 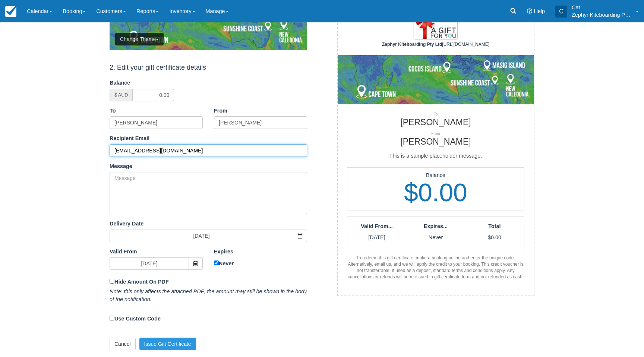 I want to click on span: Help, so click(x=540, y=11).